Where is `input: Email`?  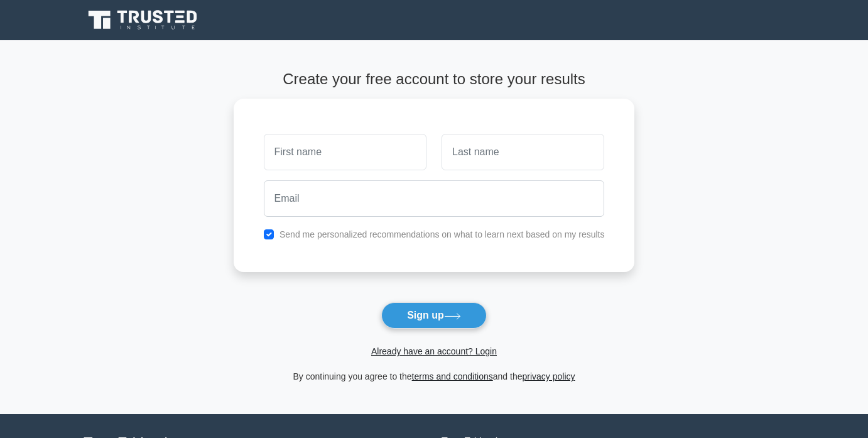 input: Email is located at coordinates (434, 198).